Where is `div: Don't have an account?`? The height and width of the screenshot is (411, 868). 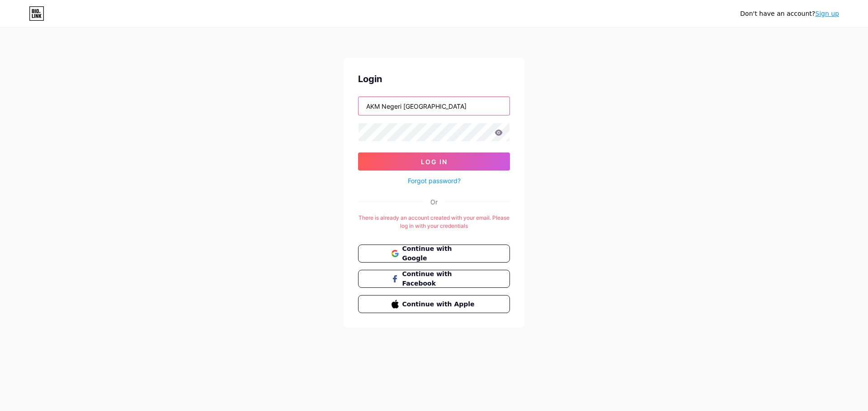
div: Don't have an account? is located at coordinates (789, 14).